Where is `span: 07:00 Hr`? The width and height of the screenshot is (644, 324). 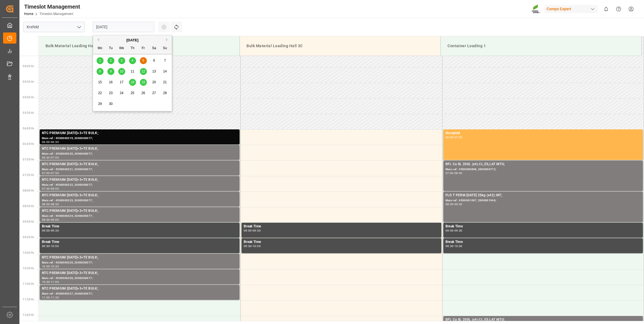 span: 07:00 Hr is located at coordinates (28, 159).